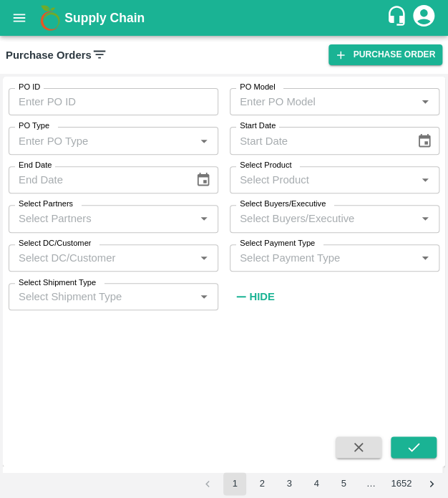 Image resolution: width=448 pixels, height=498 pixels. Describe the element at coordinates (258, 87) in the screenshot. I see `label: PO Model` at that location.